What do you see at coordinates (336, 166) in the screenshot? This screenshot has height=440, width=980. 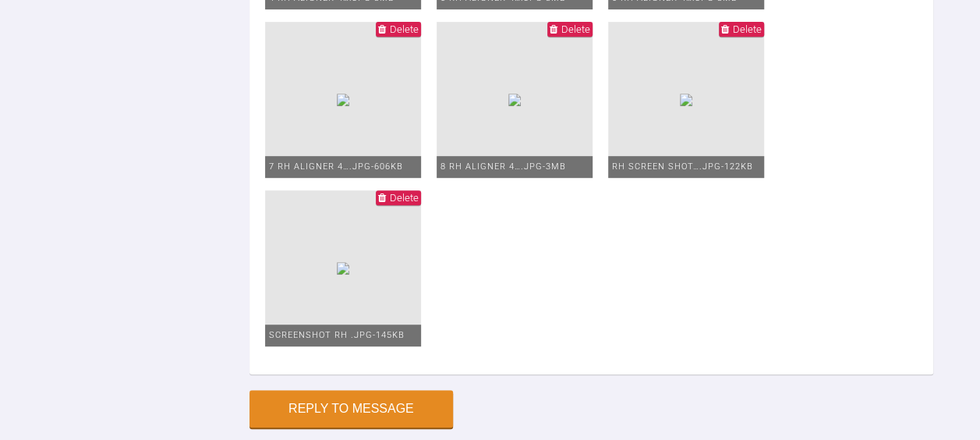 I see `span: 7 RH aligner 4….JPG - 606KB` at bounding box center [336, 166].